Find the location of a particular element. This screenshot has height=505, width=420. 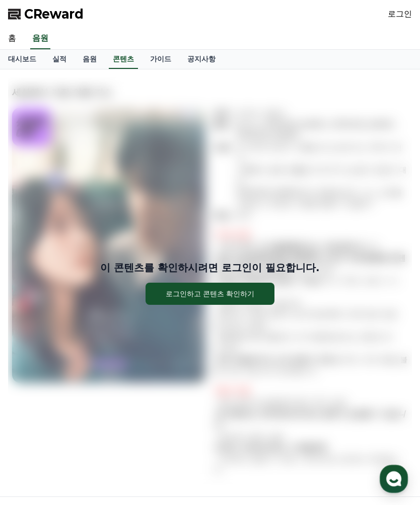

span: 설정 is located at coordinates (162, 338).